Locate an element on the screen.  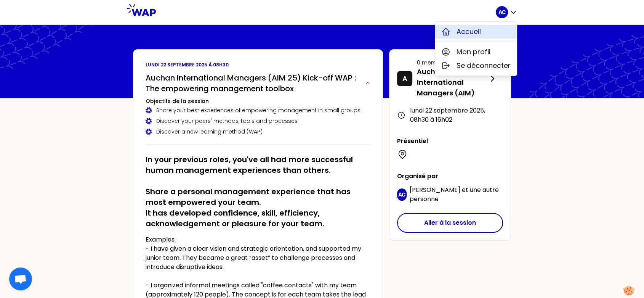
p: et is located at coordinates (456, 194).